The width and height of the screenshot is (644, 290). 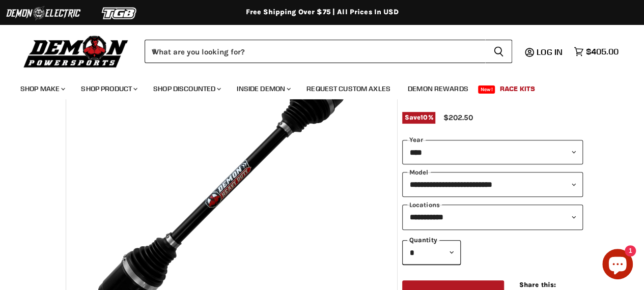 What do you see at coordinates (432, 252) in the screenshot?
I see `select: Quantity` at bounding box center [432, 252].